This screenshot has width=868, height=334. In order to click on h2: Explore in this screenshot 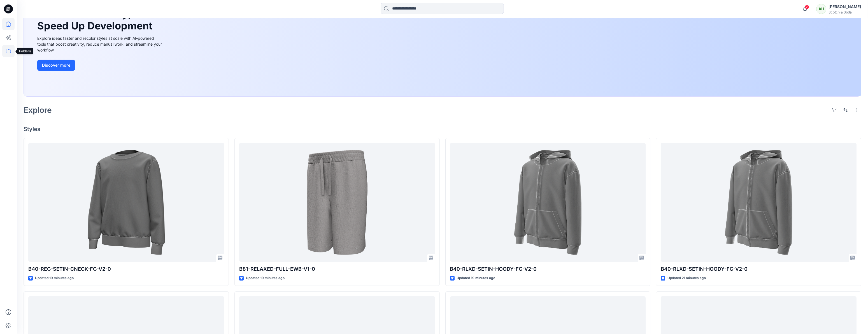, I will do `click(38, 110)`.